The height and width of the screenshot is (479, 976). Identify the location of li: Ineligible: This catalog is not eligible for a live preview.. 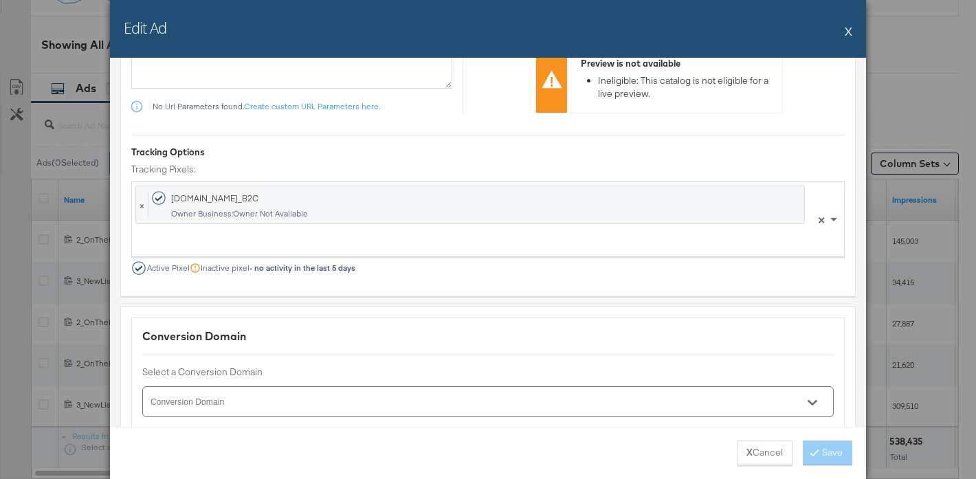
(687, 87).